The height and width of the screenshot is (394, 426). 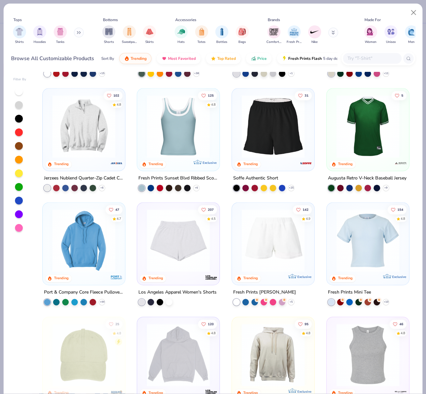 What do you see at coordinates (305, 163) in the screenshot?
I see `img: Soffe logo` at bounding box center [305, 163].